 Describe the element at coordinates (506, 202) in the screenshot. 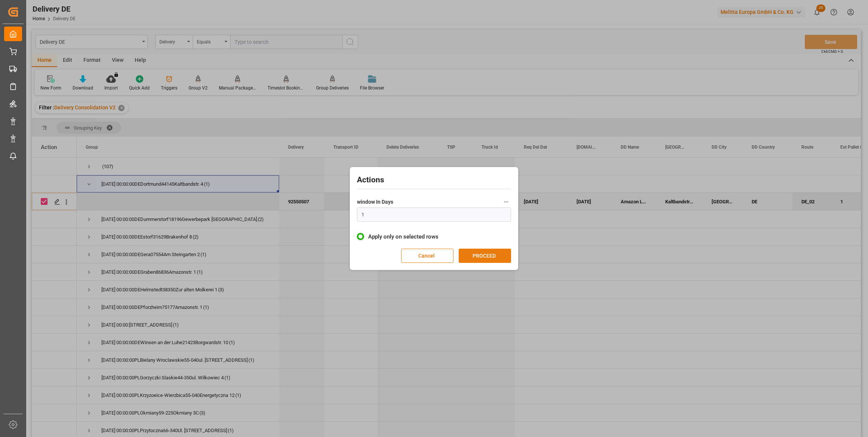

I see `button: window In Days` at that location.